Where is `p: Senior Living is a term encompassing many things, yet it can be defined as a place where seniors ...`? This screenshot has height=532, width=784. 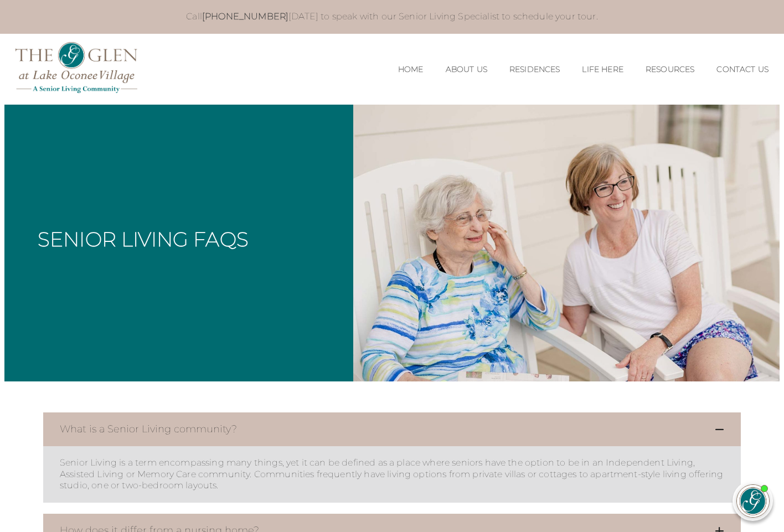 p: Senior Living is a term encompassing many things, yet it can be defined as a place where seniors ... is located at coordinates (392, 475).